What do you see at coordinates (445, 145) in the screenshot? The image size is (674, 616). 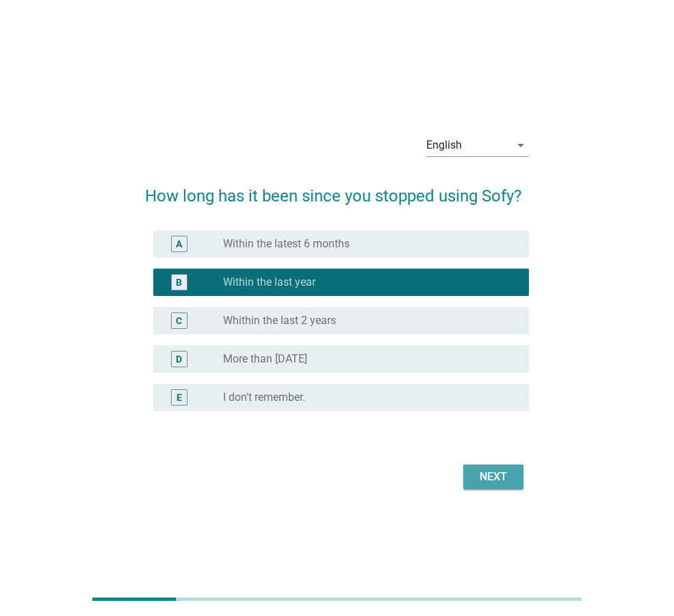 I see `div: English` at bounding box center [445, 145].